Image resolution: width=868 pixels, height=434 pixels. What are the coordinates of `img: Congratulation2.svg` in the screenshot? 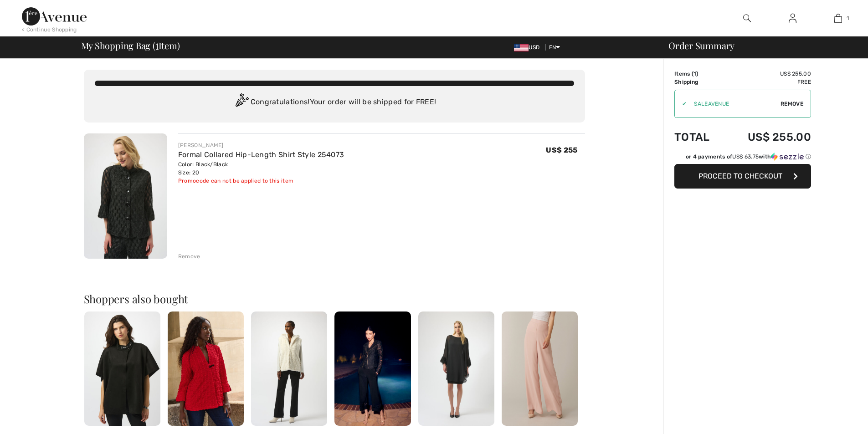 It's located at (241, 103).